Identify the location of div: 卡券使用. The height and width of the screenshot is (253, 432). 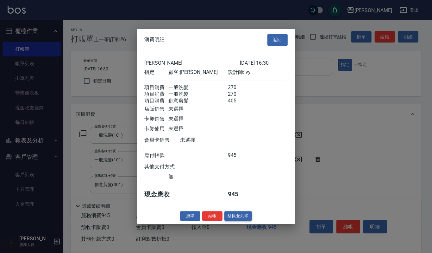
(156, 129).